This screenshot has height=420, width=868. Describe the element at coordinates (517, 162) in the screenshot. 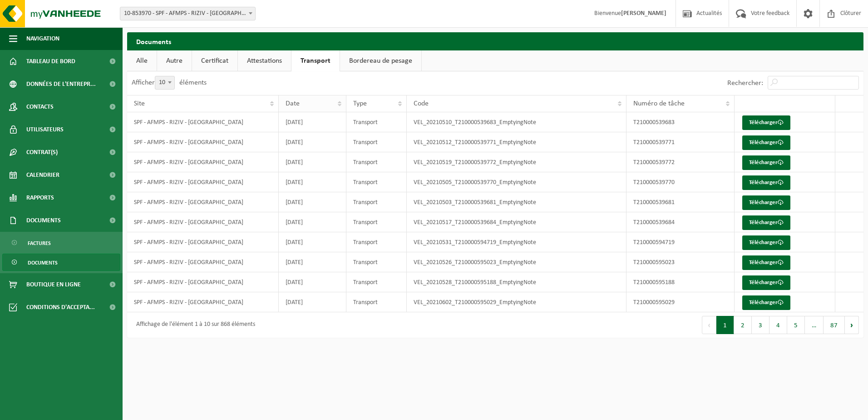

I see `td: VEL_20210519_T210000539772_EmptyingNote` at that location.